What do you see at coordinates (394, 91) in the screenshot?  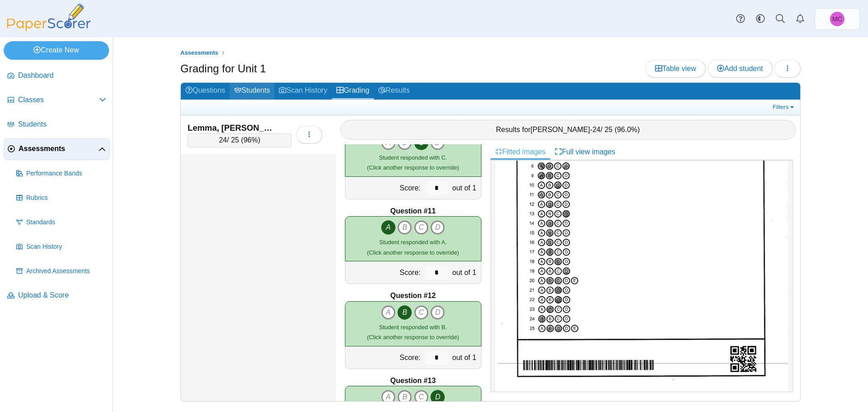 I see `a: Results` at bounding box center [394, 91].